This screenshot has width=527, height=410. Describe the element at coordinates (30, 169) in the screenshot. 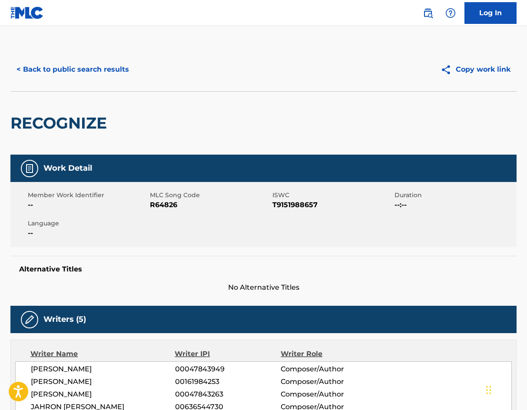

I see `img: Work Detail` at that location.